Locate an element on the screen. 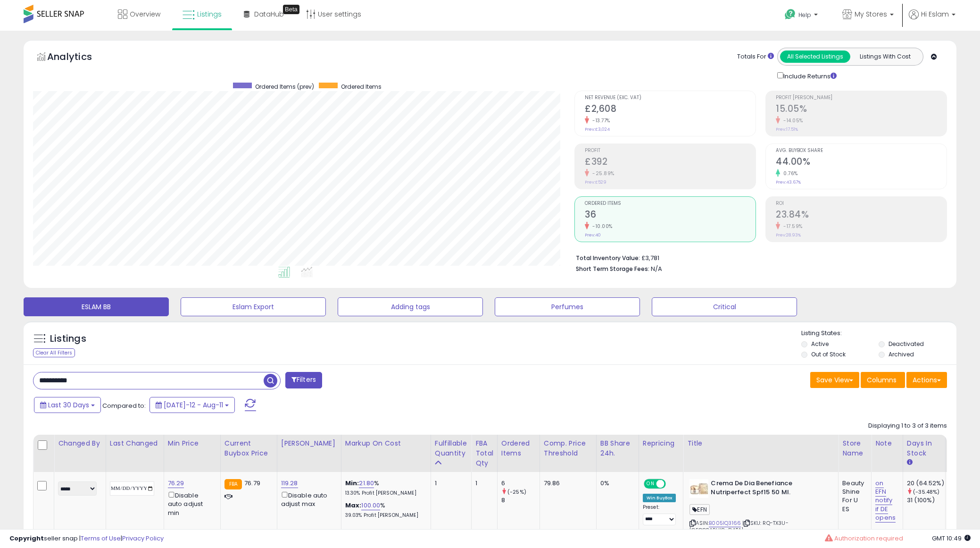 Image resolution: width=980 pixels, height=548 pixels. small: Days In Stock. is located at coordinates (910, 463).